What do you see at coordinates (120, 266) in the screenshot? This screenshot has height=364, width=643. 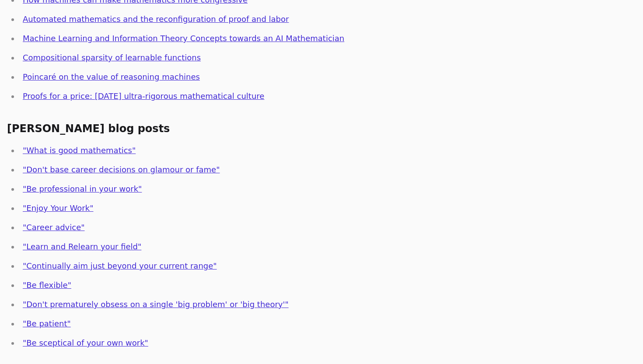 I see `a: "Continually aim just beyond your current range"` at bounding box center [120, 266].